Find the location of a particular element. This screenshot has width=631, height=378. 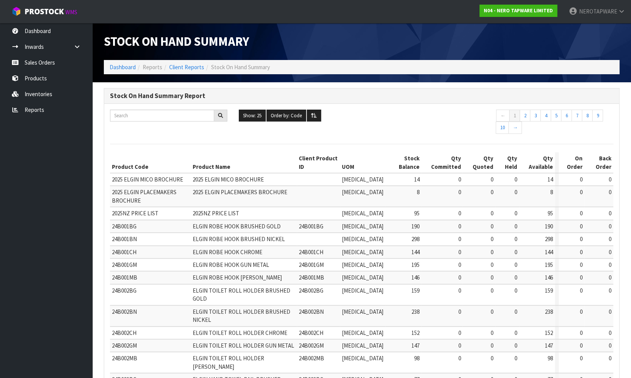

span: ELGIN TOILET ROLL HOLDER BRUSHED GOLD is located at coordinates (241, 295).